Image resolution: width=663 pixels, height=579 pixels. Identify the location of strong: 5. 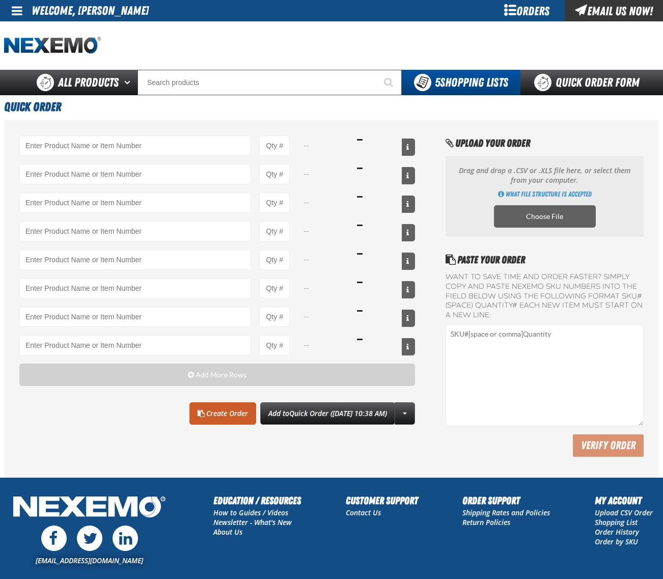
(437, 82).